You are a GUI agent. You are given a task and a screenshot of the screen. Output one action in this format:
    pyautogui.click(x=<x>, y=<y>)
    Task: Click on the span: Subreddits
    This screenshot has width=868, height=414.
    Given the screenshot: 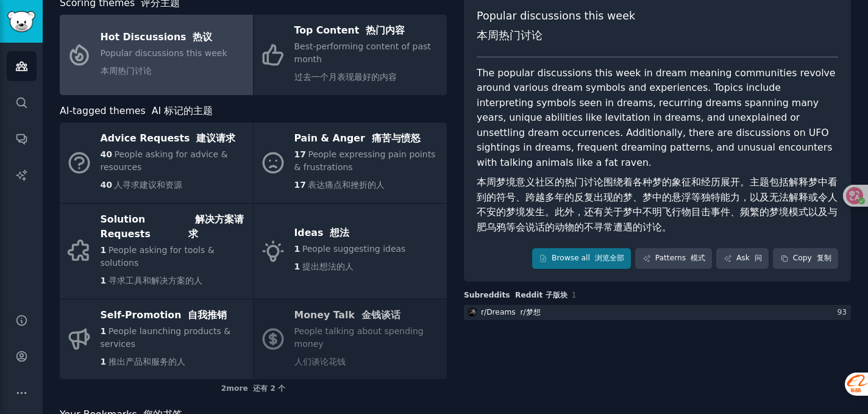 What is the action you would take?
    pyautogui.click(x=516, y=296)
    